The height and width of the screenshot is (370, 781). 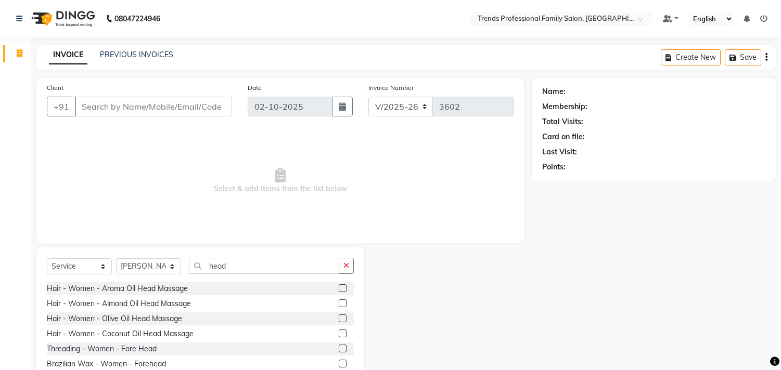 I want to click on a: INVOICE, so click(x=68, y=55).